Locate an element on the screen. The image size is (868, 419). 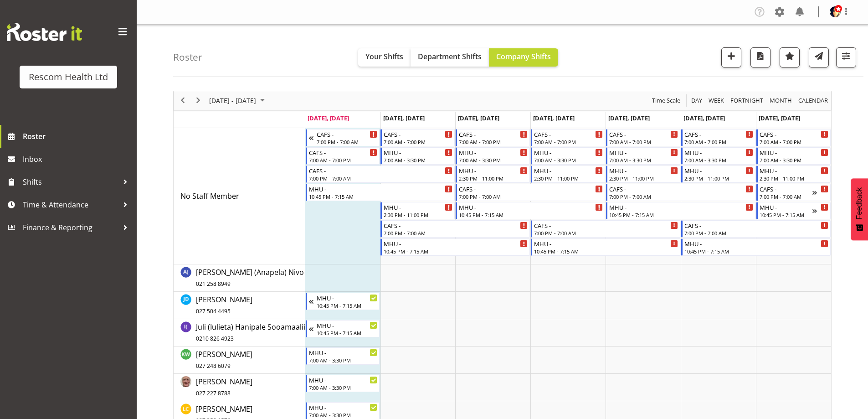
div: No Staff Member"s event - CAFS - Begin From Saturday, August 23, 2025 at 7:00:00 AM GMT+12:00 End... is located at coordinates (718, 138).